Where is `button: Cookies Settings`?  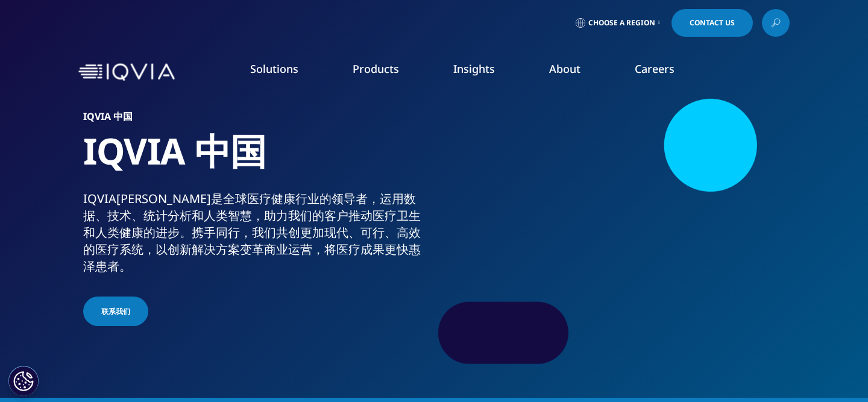 button: Cookies Settings is located at coordinates (23, 381).